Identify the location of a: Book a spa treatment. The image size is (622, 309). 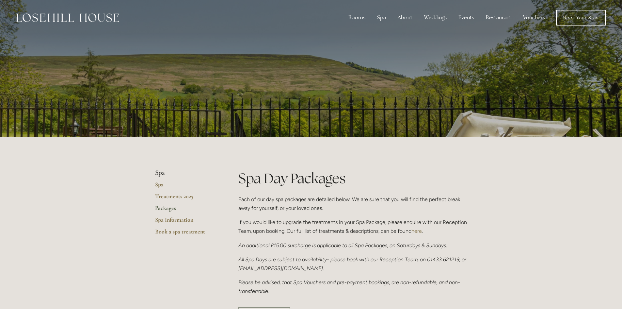
(186, 234).